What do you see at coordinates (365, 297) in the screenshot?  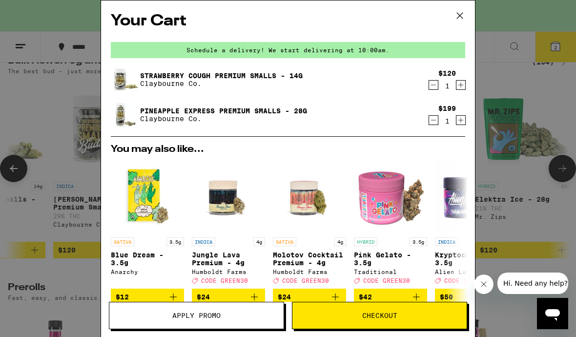 I see `span: $42` at bounding box center [365, 297].